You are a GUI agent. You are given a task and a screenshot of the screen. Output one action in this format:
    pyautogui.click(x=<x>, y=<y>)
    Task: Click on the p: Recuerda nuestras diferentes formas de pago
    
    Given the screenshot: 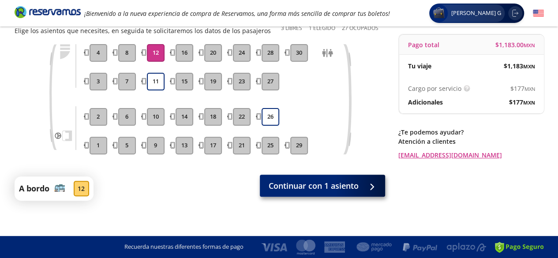 What is the action you would take?
    pyautogui.click(x=184, y=247)
    